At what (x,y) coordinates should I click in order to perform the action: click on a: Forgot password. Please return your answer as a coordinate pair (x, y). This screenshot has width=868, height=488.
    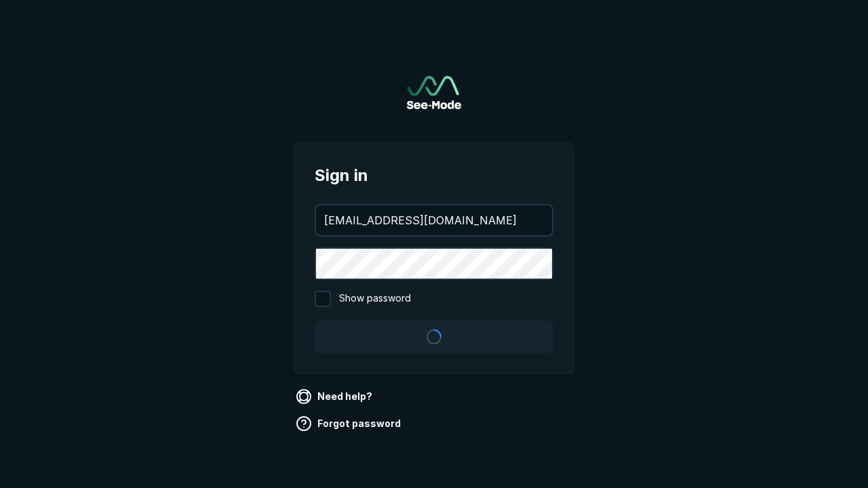
    Looking at the image, I should click on (349, 423).